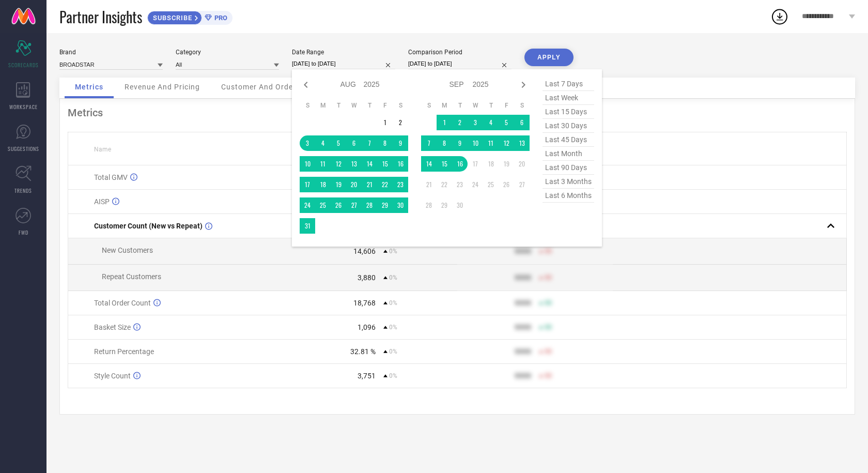 This screenshot has height=473, width=868. I want to click on span: Return Percentage, so click(124, 351).